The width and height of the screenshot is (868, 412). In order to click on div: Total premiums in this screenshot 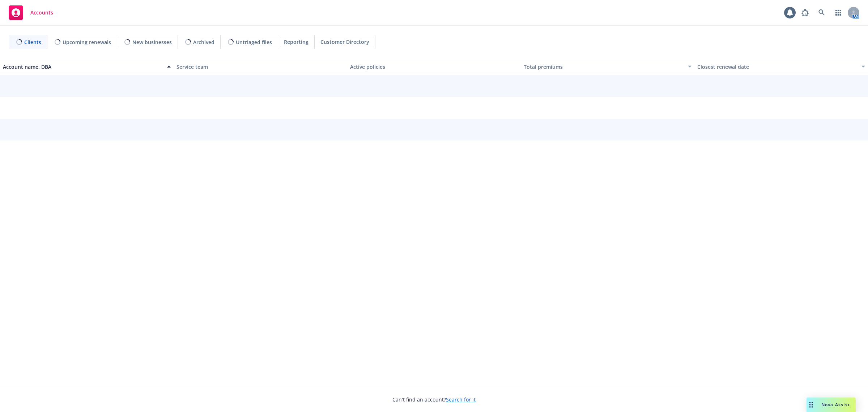, I will do `click(603, 67)`.